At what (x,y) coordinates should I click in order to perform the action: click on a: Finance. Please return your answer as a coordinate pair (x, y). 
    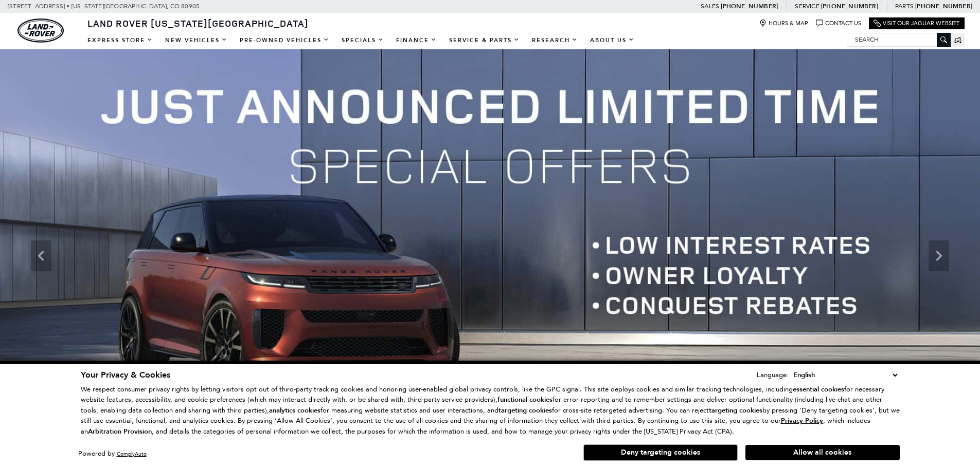
    Looking at the image, I should click on (416, 40).